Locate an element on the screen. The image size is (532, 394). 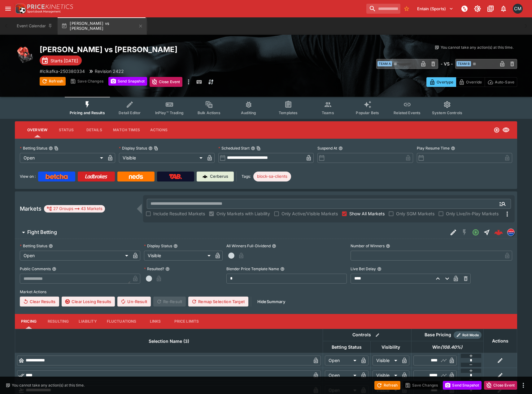
span: Related Events is located at coordinates (407, 112).